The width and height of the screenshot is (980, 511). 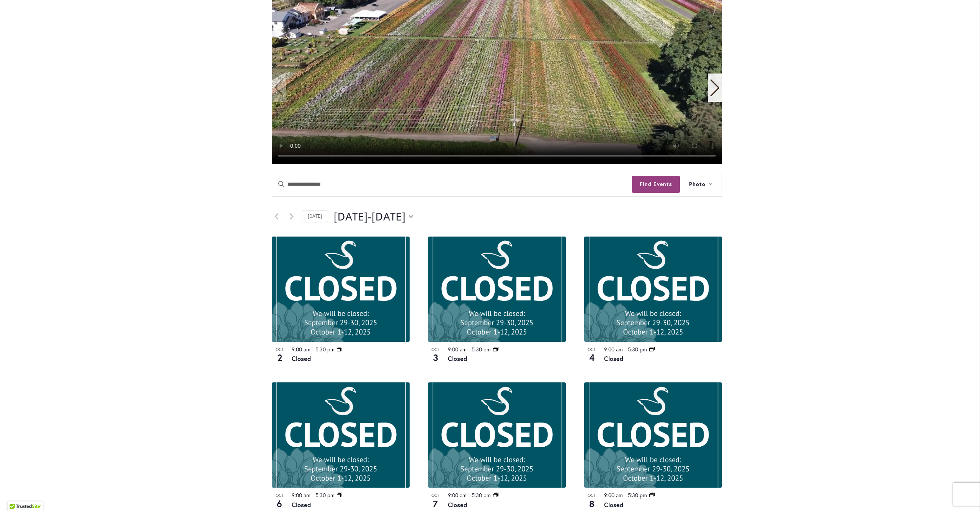 I want to click on span: 2, so click(x=279, y=358).